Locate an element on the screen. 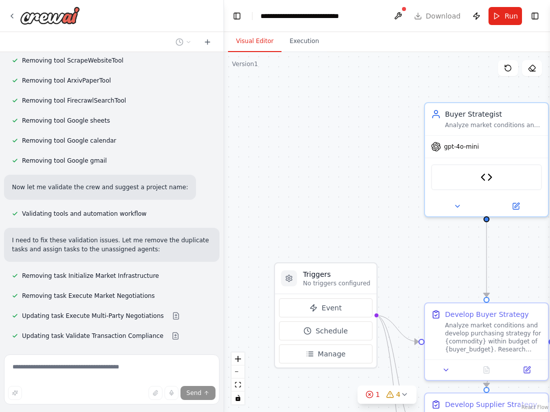 The image size is (550, 412). button: No output available is located at coordinates (487, 370).